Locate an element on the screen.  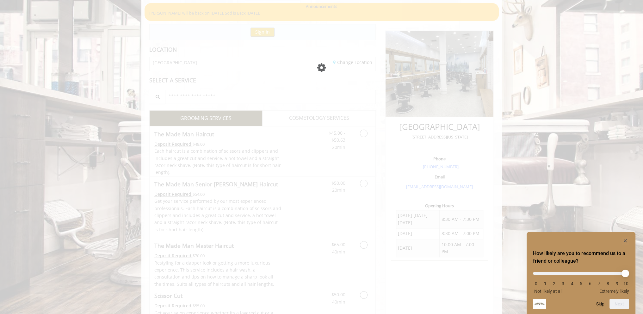
li: 6 is located at coordinates (590, 283).